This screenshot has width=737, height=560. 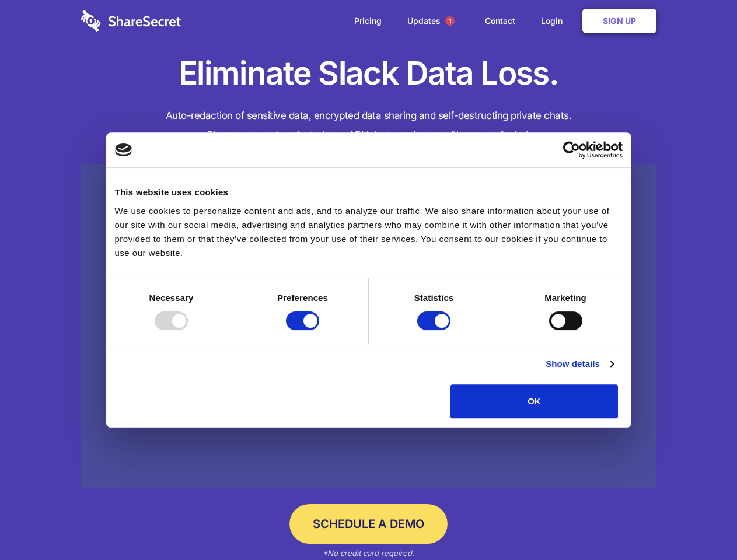 What do you see at coordinates (171, 297) in the screenshot?
I see `strong: Necessary` at bounding box center [171, 297].